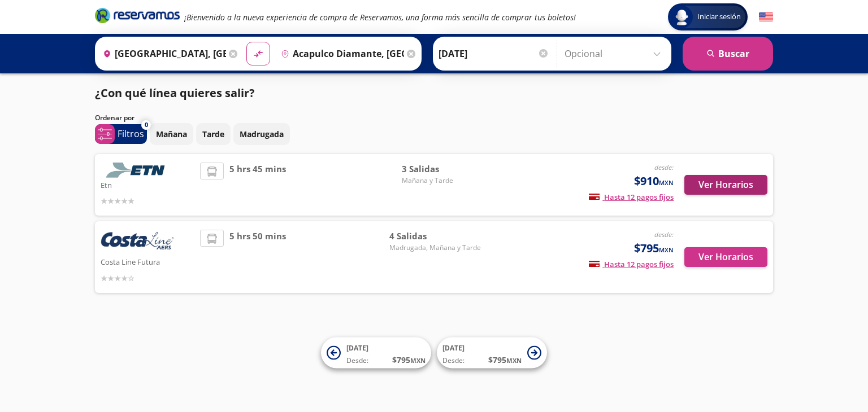  What do you see at coordinates (654, 182) in the screenshot?
I see `span: $910` at bounding box center [654, 182].